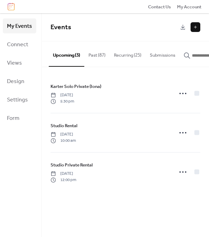 Image resolution: width=209 pixels, height=237 pixels. Describe the element at coordinates (76, 87) in the screenshot. I see `span: Karter Solo Private (Iona)` at that location.